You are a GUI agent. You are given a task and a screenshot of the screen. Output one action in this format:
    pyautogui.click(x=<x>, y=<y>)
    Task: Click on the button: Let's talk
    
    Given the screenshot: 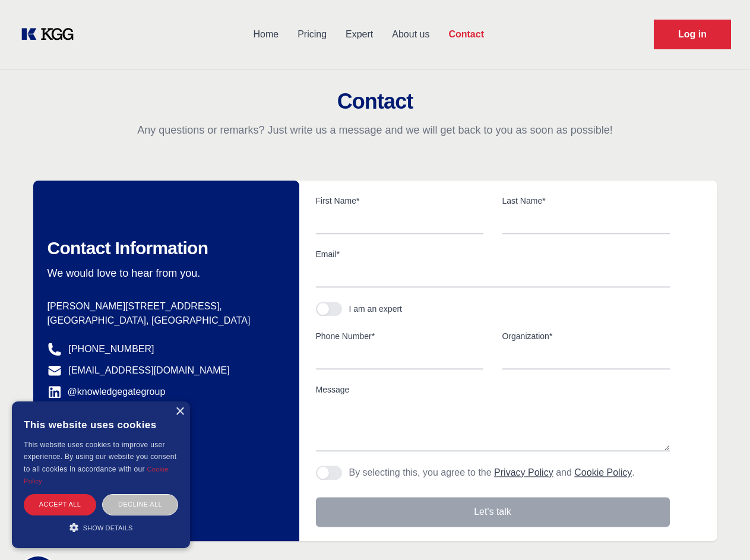 What is the action you would take?
    pyautogui.click(x=493, y=512)
    